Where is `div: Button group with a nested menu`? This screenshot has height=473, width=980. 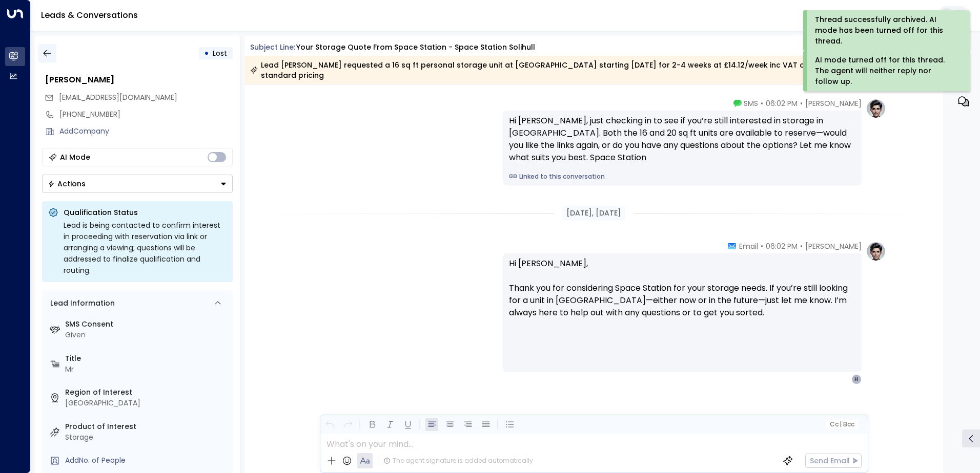
div: Button group with a nested menu is located at coordinates (137, 184).